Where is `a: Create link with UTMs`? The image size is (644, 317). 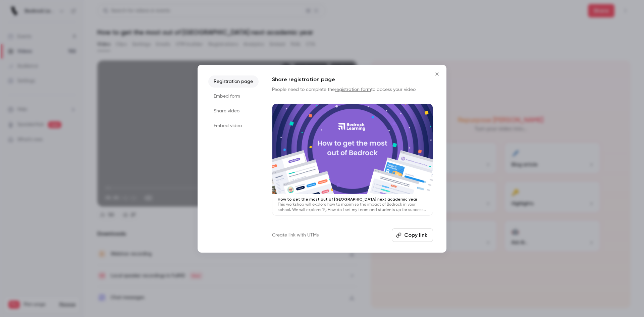 a: Create link with UTMs is located at coordinates (295, 235).